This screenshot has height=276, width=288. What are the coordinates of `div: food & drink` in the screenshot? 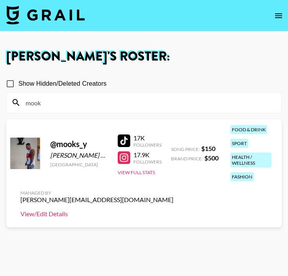 It's located at (249, 129).